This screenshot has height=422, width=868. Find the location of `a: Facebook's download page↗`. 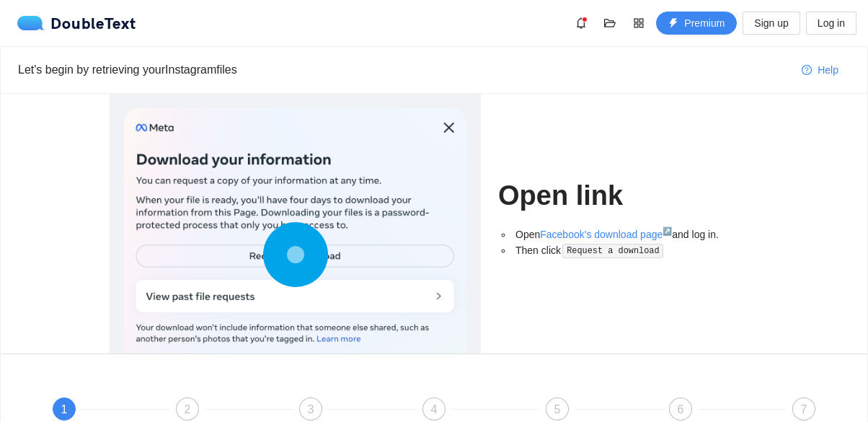

a: Facebook's download page↗ is located at coordinates (606, 234).